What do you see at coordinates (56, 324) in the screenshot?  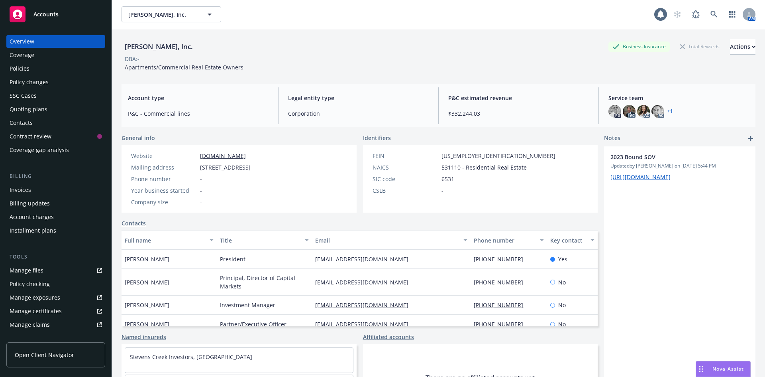 I see `a: Manage claims` at bounding box center [56, 324].